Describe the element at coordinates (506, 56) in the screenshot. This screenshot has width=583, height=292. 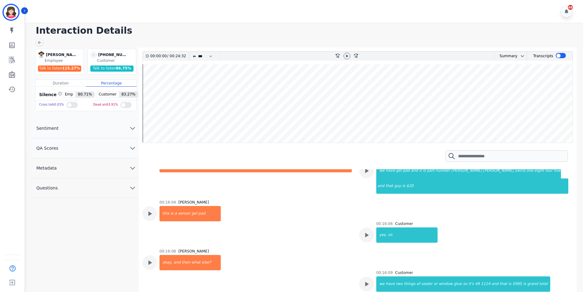
I see `div: Summary` at that location.